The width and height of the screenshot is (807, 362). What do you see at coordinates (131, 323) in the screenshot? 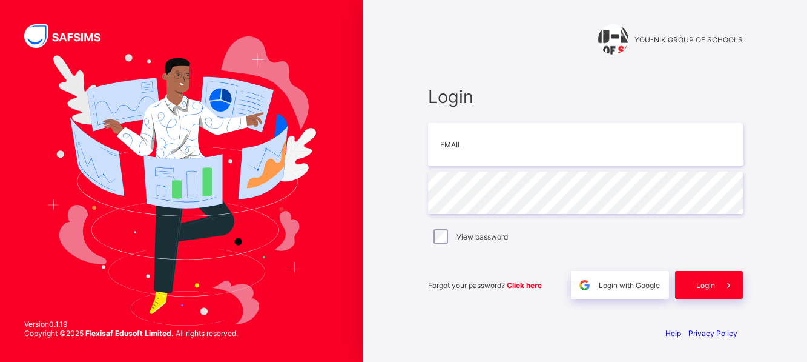
I see `span: Version 0.1.19` at bounding box center [131, 323].